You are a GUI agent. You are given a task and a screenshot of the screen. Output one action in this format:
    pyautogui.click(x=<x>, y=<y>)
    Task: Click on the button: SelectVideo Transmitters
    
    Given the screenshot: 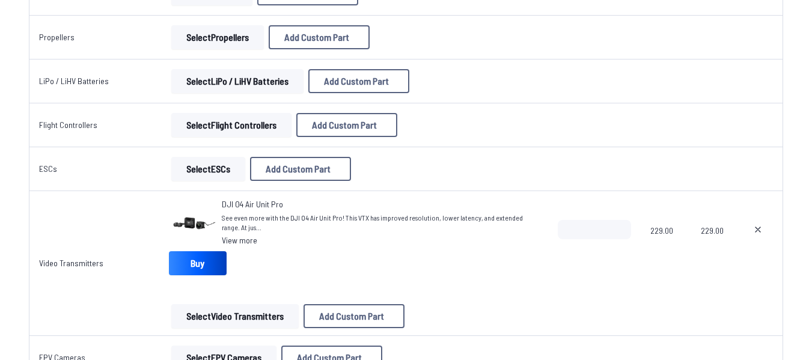 What is the action you would take?
    pyautogui.click(x=235, y=316)
    